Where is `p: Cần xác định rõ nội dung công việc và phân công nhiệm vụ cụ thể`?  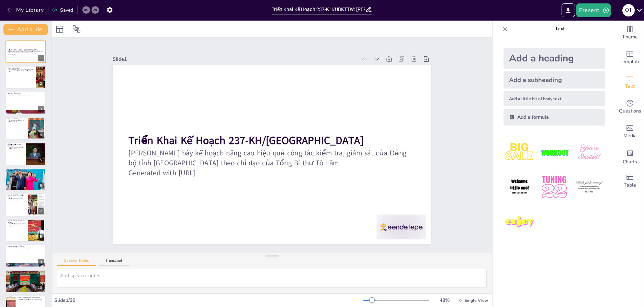 p: Cần xác định rõ nội dung công việc và phân công nhiệm vụ cụ thể is located at coordinates (26, 95).